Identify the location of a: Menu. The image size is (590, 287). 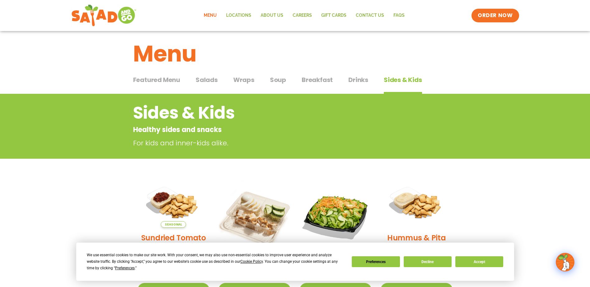
(210, 16).